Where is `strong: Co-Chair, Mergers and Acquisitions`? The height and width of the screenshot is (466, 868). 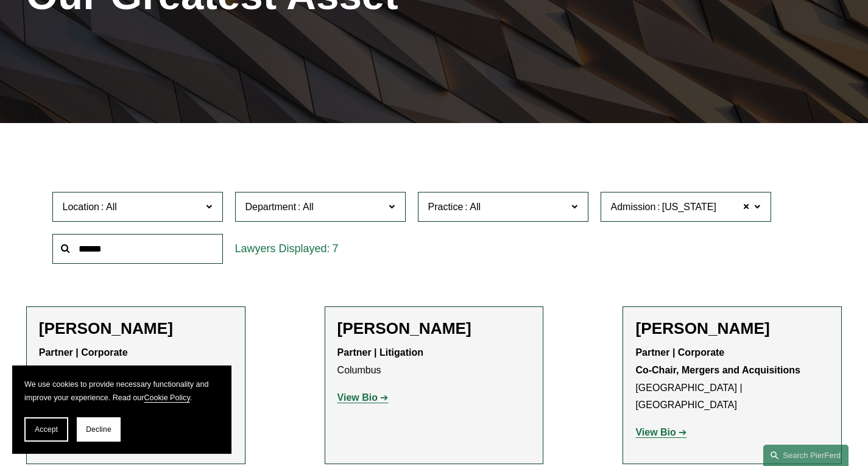 strong: Co-Chair, Mergers and Acquisitions is located at coordinates (718, 369).